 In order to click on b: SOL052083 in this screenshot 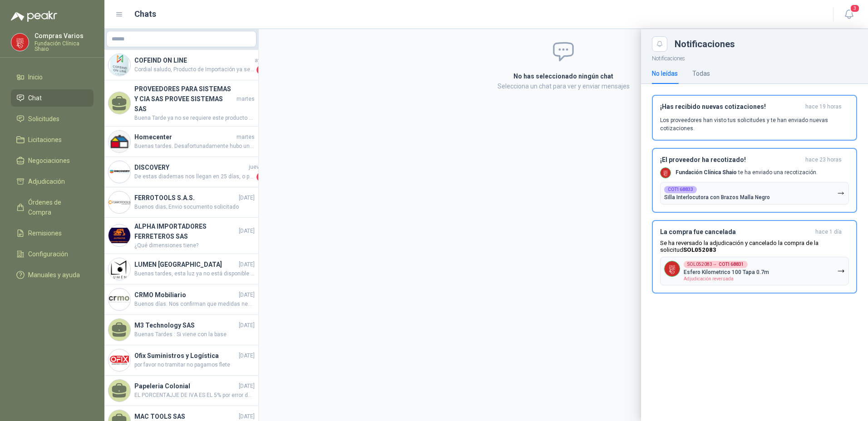, I will do `click(699, 250)`.